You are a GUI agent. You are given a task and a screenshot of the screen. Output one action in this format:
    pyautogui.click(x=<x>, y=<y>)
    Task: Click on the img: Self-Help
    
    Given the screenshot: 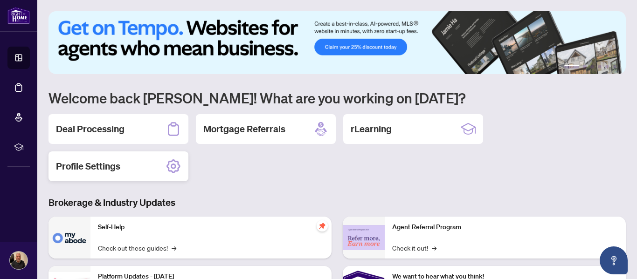 What is the action you would take?
    pyautogui.click(x=70, y=238)
    